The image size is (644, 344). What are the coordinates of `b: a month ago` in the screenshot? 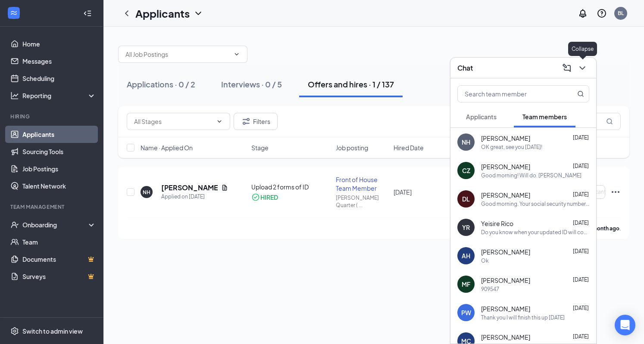 It's located at (604, 228).